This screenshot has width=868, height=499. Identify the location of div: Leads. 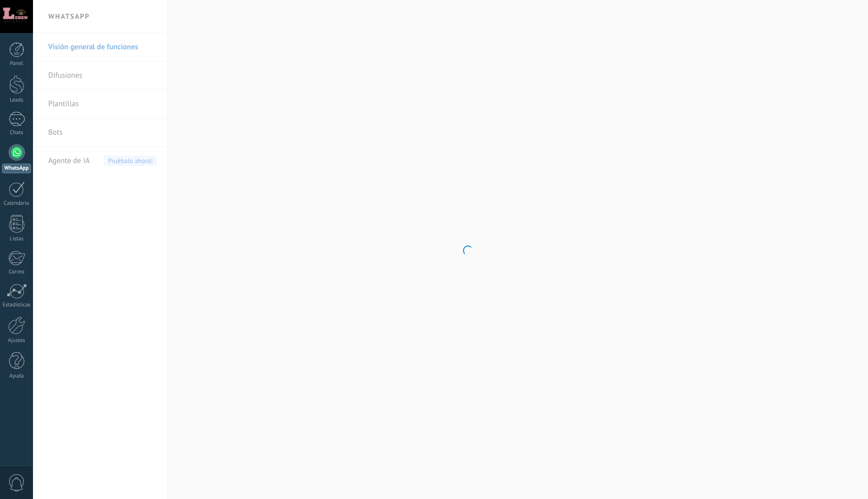
(17, 100).